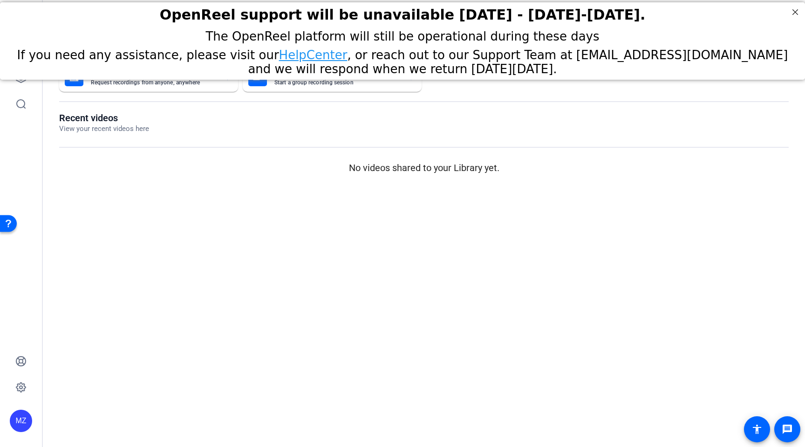 This screenshot has width=805, height=447. What do you see at coordinates (338, 82) in the screenshot?
I see `mat-card-subtitle: Start a group recording session` at bounding box center [338, 82].